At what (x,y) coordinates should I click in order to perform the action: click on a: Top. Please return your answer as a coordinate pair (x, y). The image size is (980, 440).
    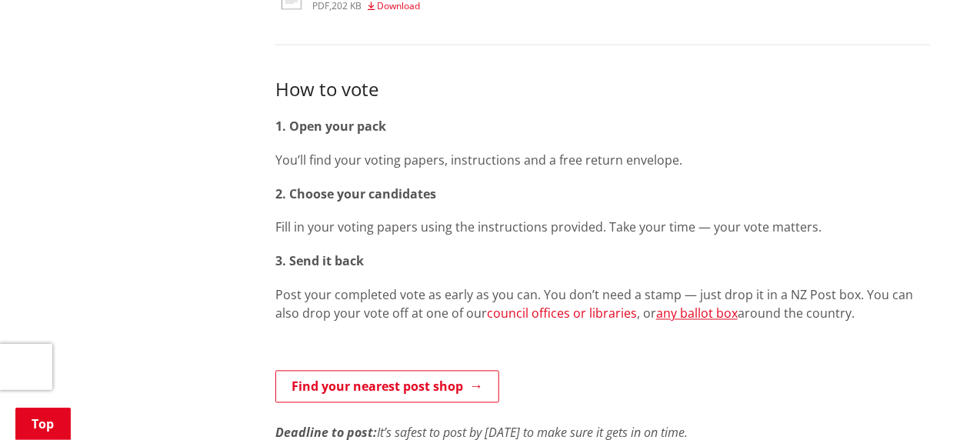
    Looking at the image, I should click on (43, 424).